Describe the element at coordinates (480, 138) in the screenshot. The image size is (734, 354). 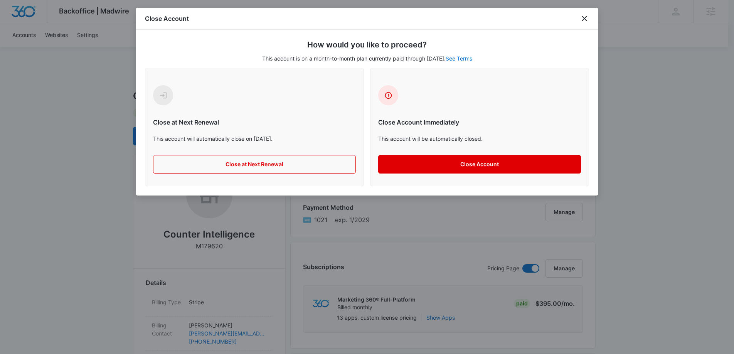
I see `p: This account will be automatically closed.` at that location.